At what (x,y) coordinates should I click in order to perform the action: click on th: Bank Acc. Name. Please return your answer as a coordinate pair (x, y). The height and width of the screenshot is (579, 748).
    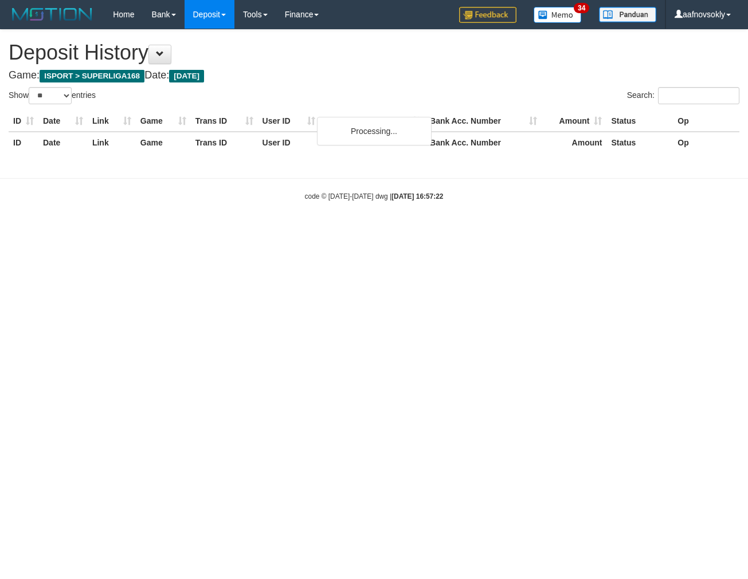
    Looking at the image, I should click on (372, 121).